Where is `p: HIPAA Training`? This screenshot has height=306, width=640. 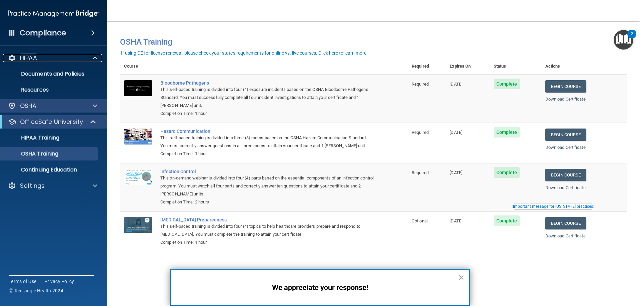
p: HIPAA Training is located at coordinates (32, 138).